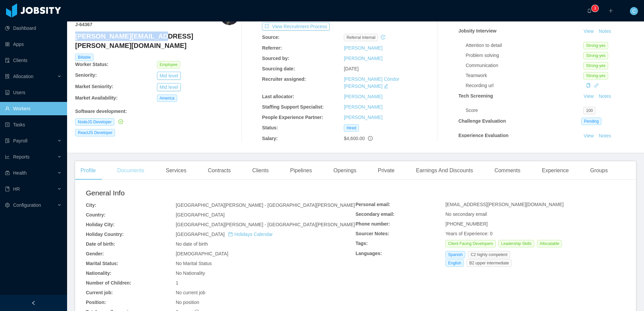 The height and width of the screenshot is (311, 644). I want to click on p: 3, so click(595, 8).